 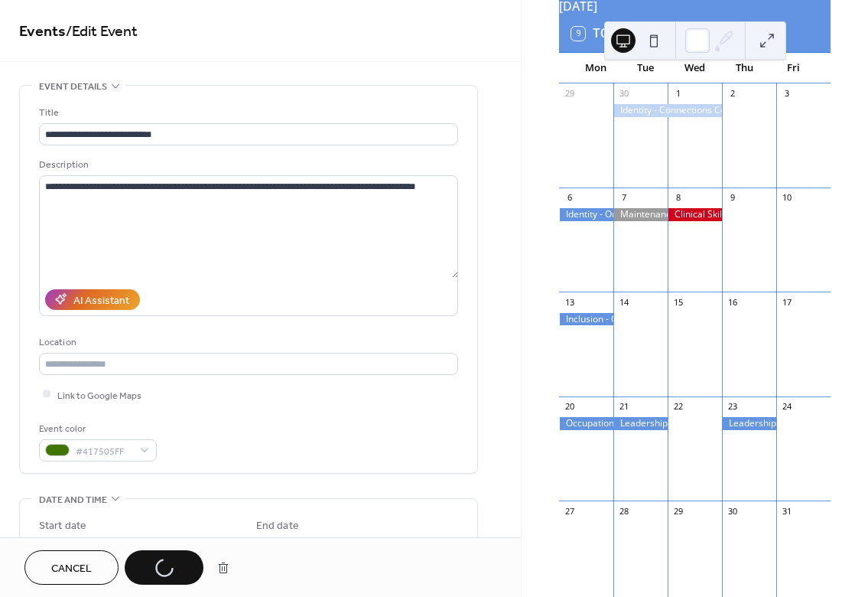 What do you see at coordinates (96, 428) in the screenshot?
I see `div: Event color` at bounding box center [96, 428].